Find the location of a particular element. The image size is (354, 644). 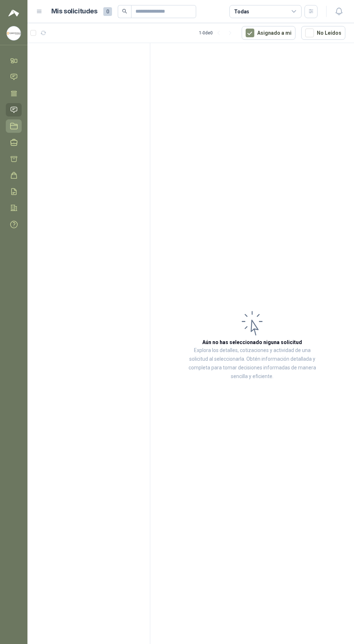

p: Explora los detalles, cotizaciones y actividad de una solicitud al seleccionarla. Obtén informaci... is located at coordinates (252, 364).